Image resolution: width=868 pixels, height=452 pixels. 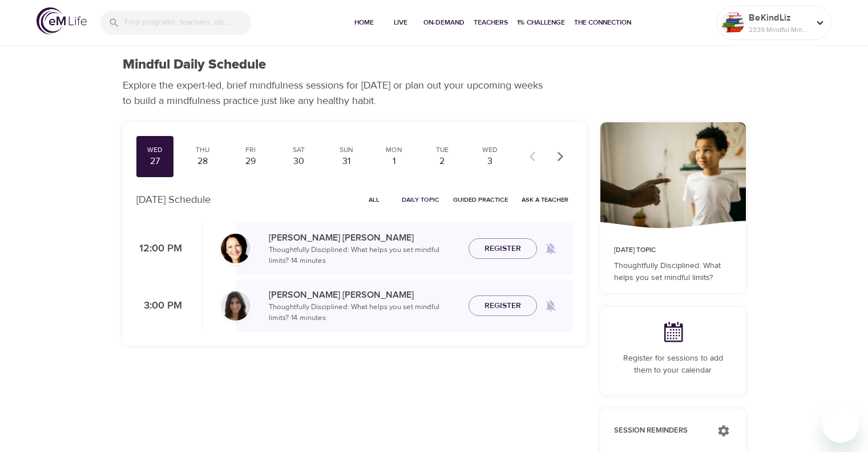 What do you see at coordinates (660, 430) in the screenshot?
I see `p: Session Reminders` at bounding box center [660, 430].